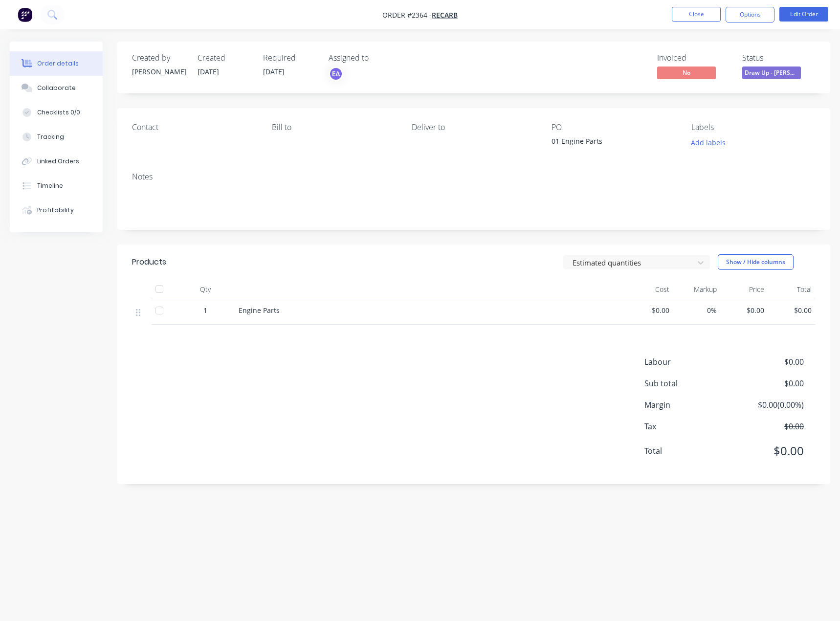 The image size is (840, 621). Describe the element at coordinates (697, 290) in the screenshot. I see `div: Markup` at that location.